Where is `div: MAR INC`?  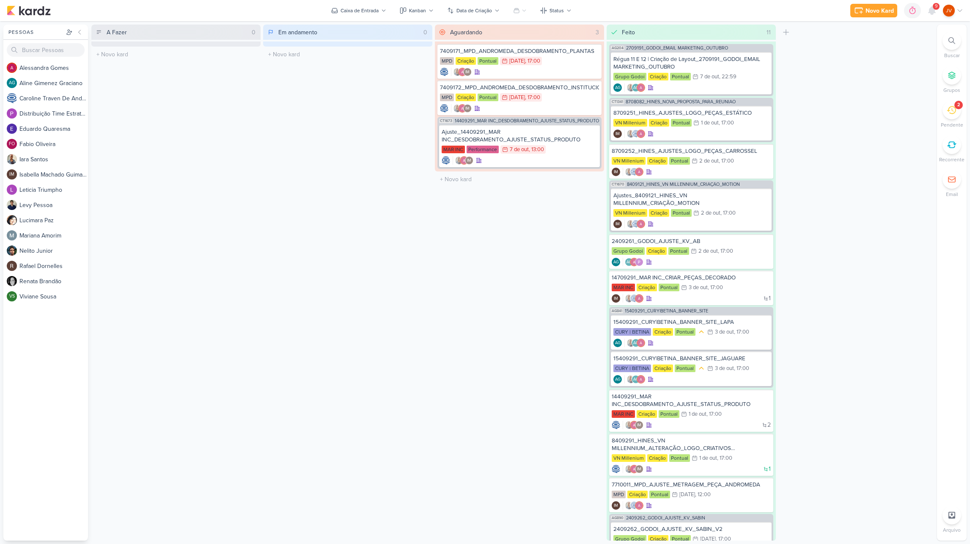
div: MAR INC is located at coordinates (623, 414).